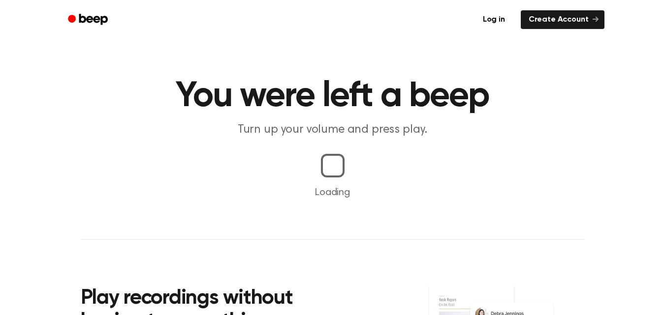  I want to click on a: Log in, so click(494, 20).